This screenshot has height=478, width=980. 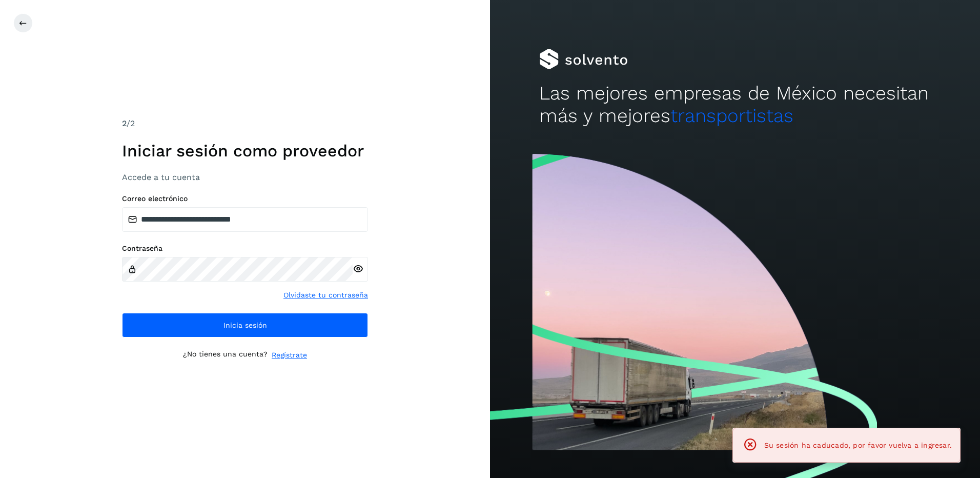 I want to click on span: Su sesión ha caducado, por favor vuelva a ingresar., so click(x=858, y=445).